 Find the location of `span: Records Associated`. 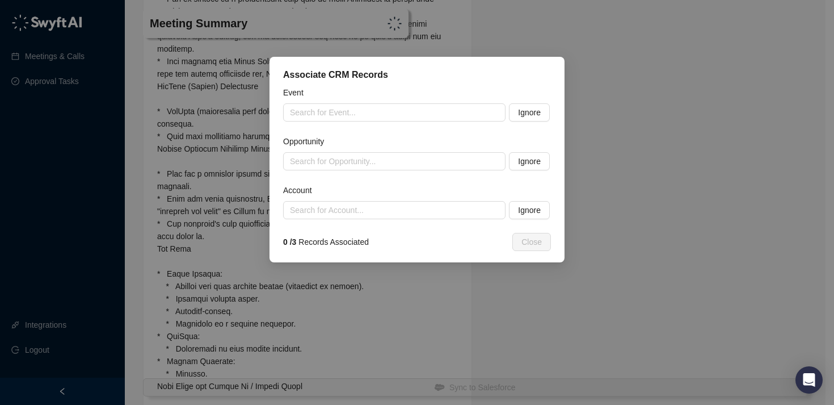

span: Records Associated is located at coordinates (326, 242).